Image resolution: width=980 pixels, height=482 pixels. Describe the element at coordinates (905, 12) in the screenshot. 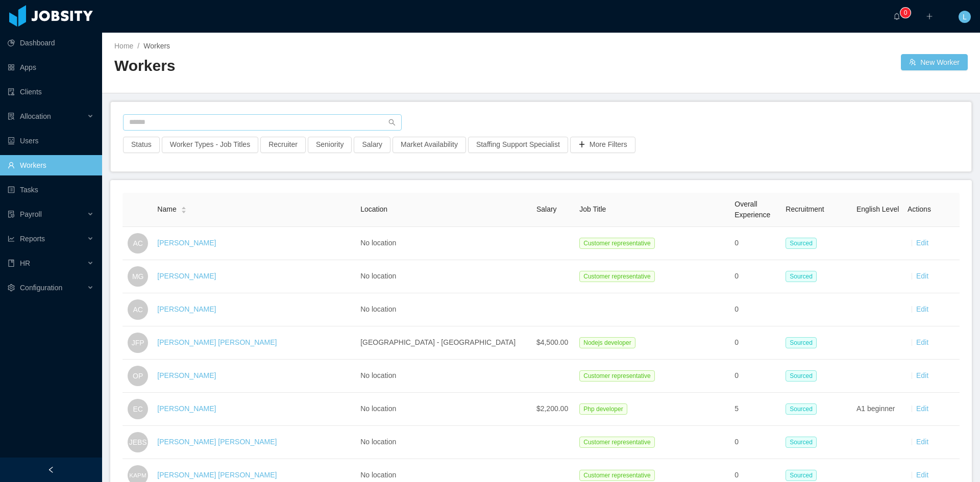

I see `sup: 0` at that location.